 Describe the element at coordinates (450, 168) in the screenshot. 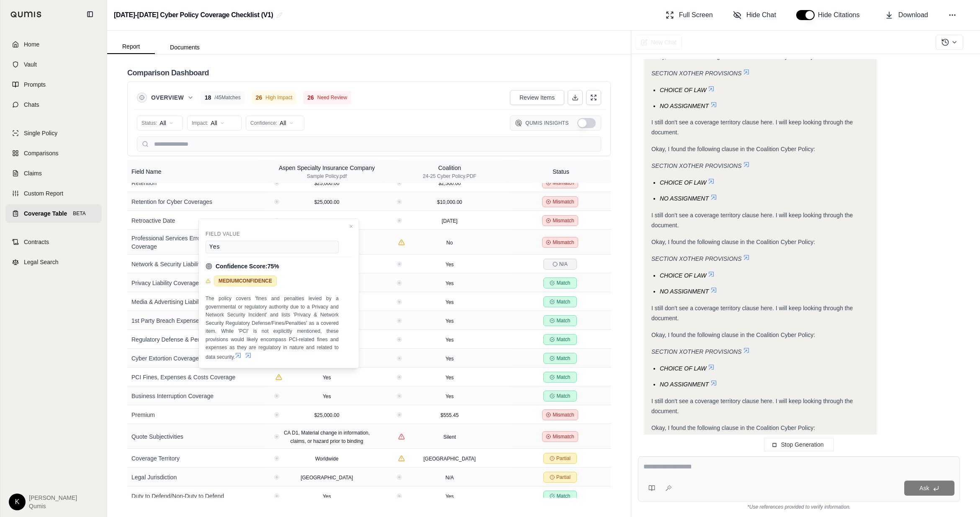

I see `div: Coalition` at that location.